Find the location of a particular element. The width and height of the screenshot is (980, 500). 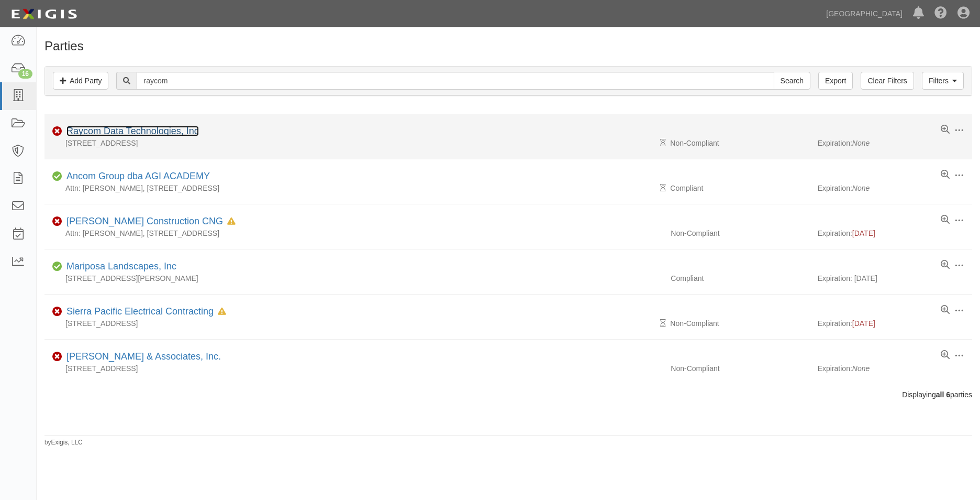

a: Filters is located at coordinates (943, 80).